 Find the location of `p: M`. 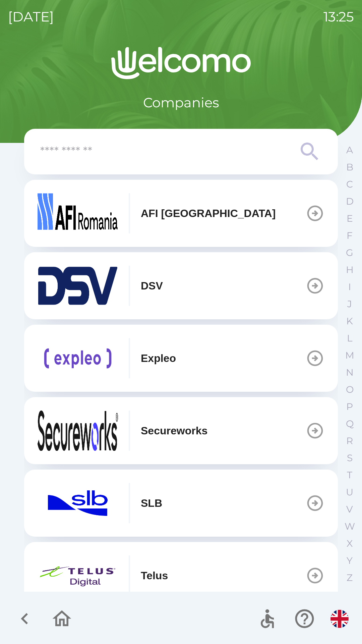

p: M is located at coordinates (350, 355).